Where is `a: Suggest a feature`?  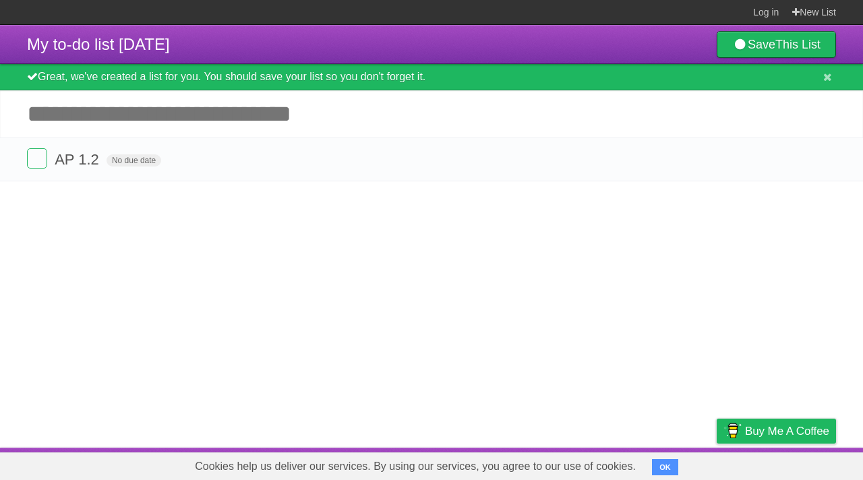
a: Suggest a feature is located at coordinates (793, 464).